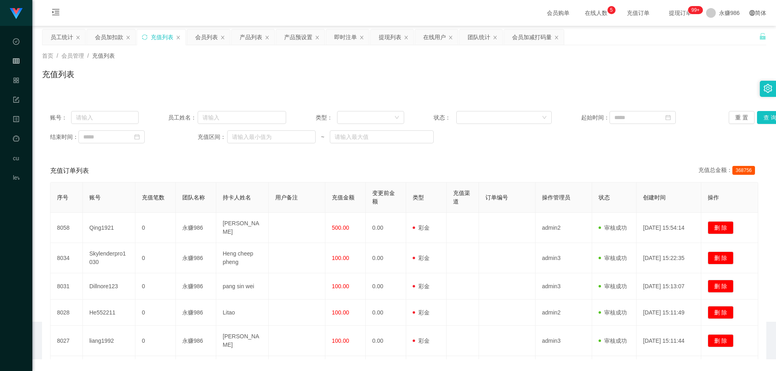 This screenshot has width=776, height=371. I want to click on td: 8031, so click(67, 287).